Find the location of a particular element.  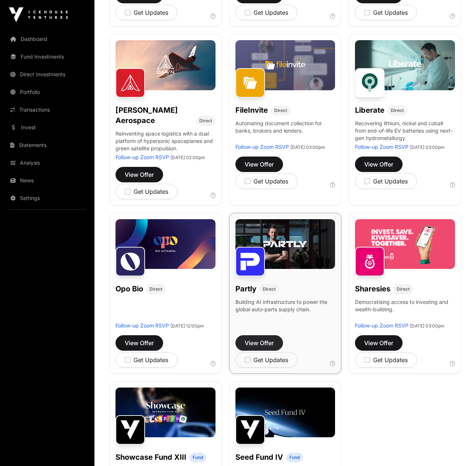

img: Sharesies-Banner.jpg is located at coordinates (405, 244).